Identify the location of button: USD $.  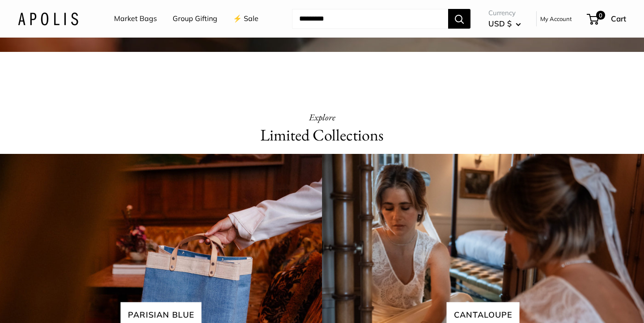
(504, 24).